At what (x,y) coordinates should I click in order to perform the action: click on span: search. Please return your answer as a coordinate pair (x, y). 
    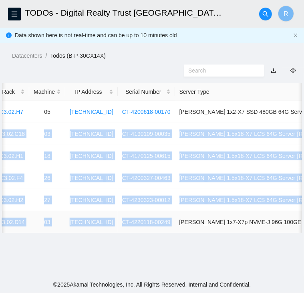
    Looking at the image, I should click on (266, 14).